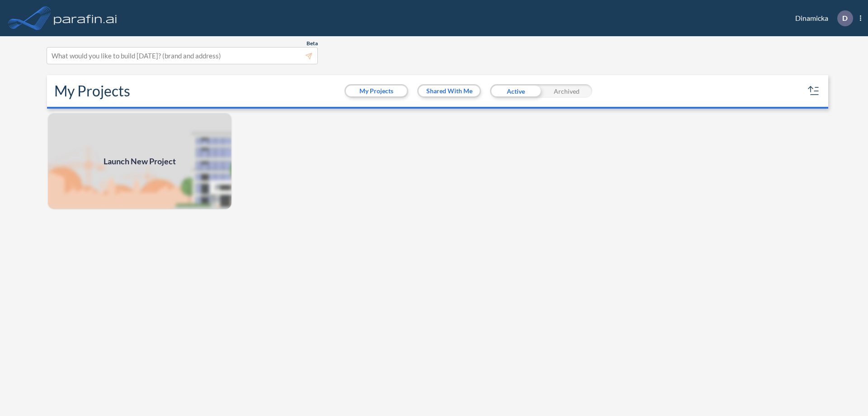 The height and width of the screenshot is (416, 868). Describe the element at coordinates (814, 91) in the screenshot. I see `button: sort` at that location.